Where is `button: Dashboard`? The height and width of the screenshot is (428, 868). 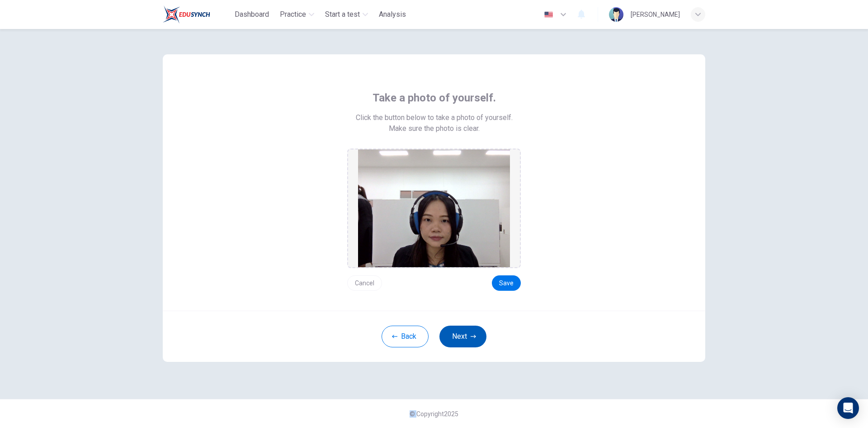 button: Dashboard is located at coordinates (252, 15).